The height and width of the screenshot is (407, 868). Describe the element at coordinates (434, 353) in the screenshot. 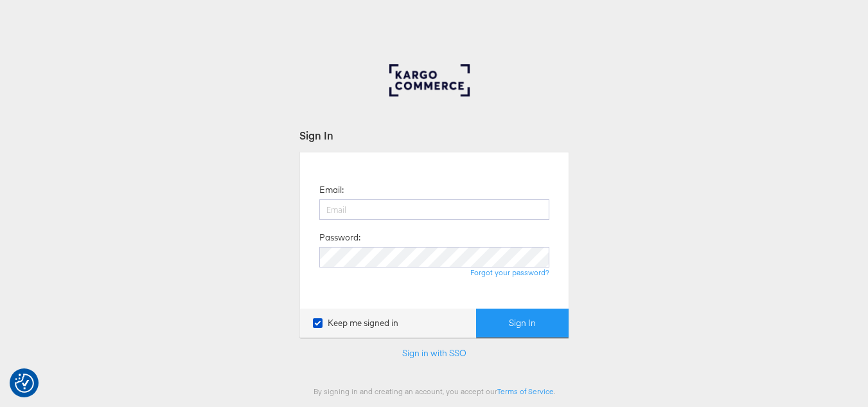

I see `a: Sign in with SSO` at that location.